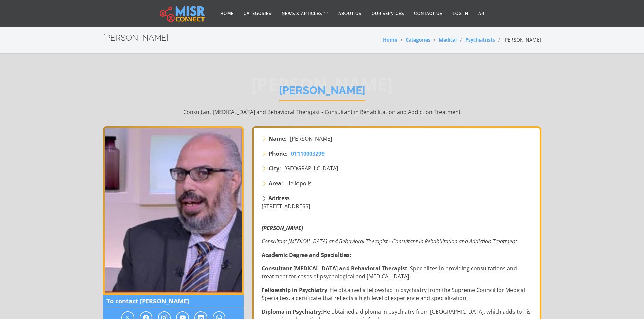 The width and height of the screenshot is (644, 319). I want to click on a: News & Articles, so click(305, 13).